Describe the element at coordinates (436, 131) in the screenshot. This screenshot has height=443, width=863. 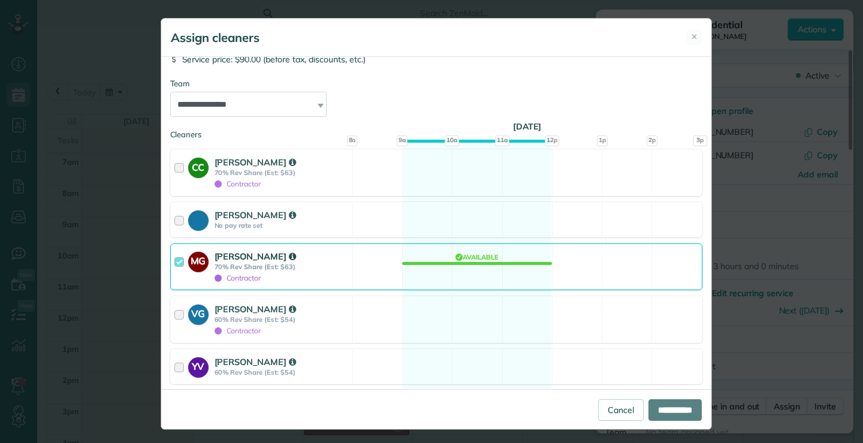
I see `div: Cleaners` at that location.